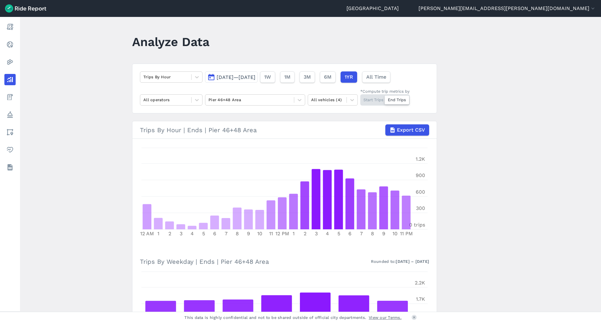 This screenshot has width=601, height=323. Describe the element at coordinates (268, 77) in the screenshot. I see `button: 1W` at that location.